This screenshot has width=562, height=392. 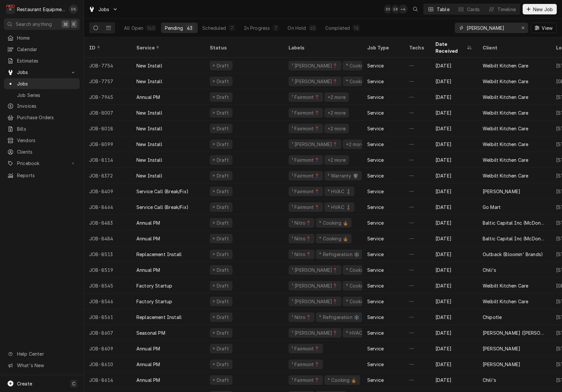 What do you see at coordinates (343, 175) in the screenshot?
I see `div: ² Warranty 🛡️` at bounding box center [343, 175].